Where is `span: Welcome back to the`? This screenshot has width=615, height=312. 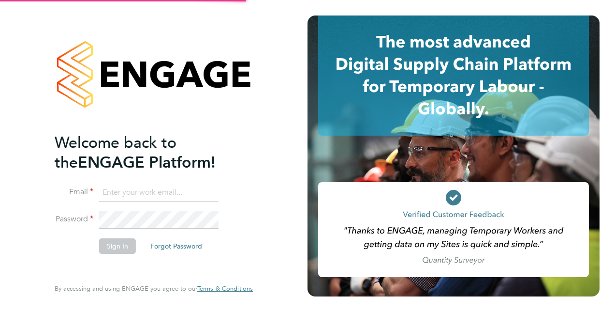 span: Welcome back to the is located at coordinates (116, 152).